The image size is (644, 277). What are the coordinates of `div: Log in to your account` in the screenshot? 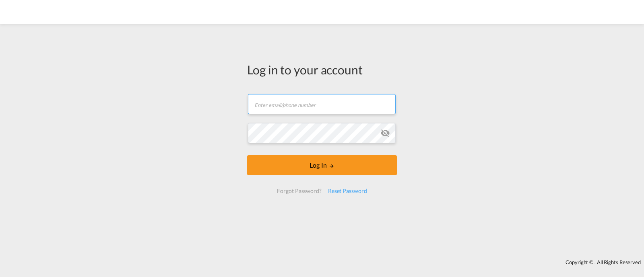 It's located at (322, 70).